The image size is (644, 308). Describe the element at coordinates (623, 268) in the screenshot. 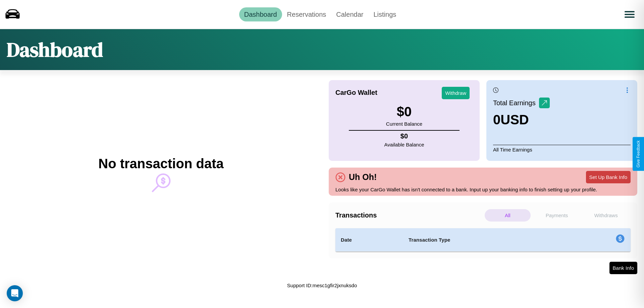

I see `button: Bank Info` at that location.